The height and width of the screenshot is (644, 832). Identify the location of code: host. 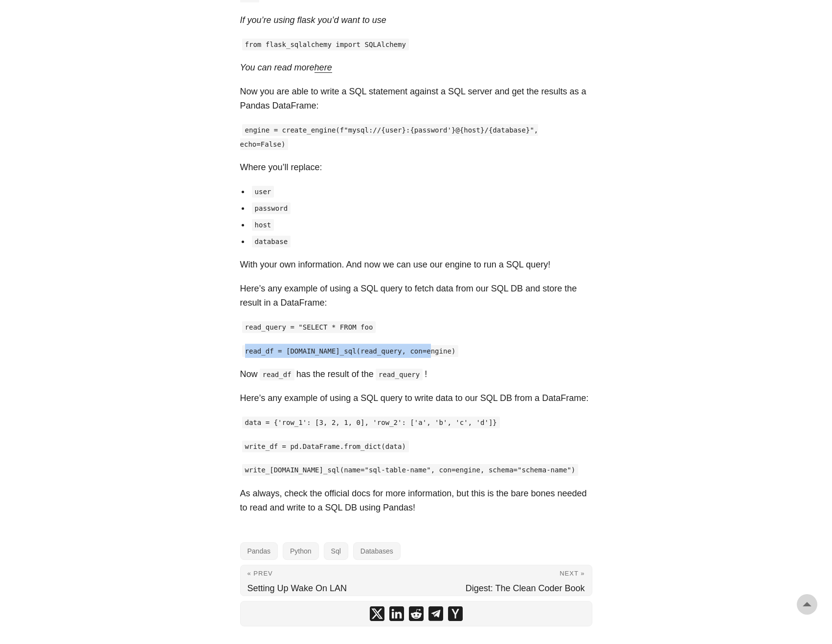
(263, 225).